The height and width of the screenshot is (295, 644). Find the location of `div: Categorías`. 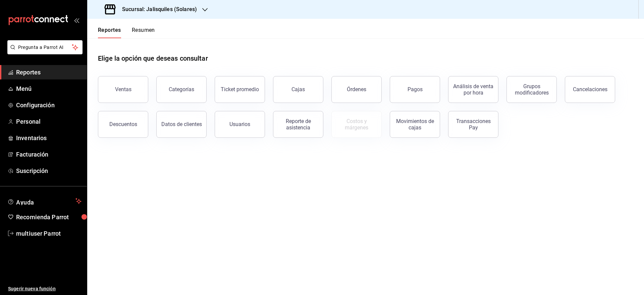

div: Categorías is located at coordinates (182, 89).